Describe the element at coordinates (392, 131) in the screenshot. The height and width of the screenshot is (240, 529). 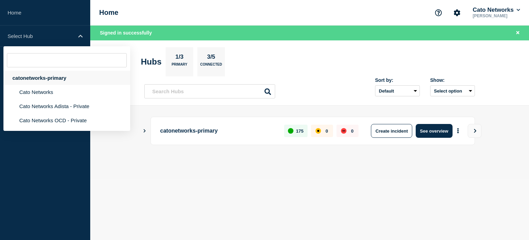
I see `button: Create incident` at that location.